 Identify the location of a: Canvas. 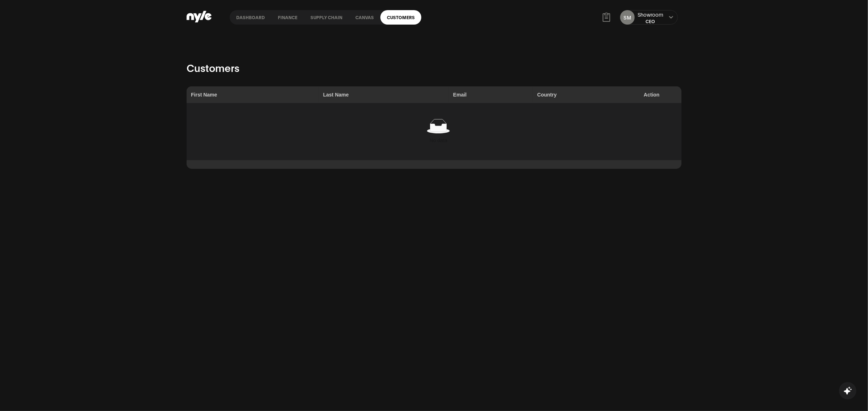
(365, 17).